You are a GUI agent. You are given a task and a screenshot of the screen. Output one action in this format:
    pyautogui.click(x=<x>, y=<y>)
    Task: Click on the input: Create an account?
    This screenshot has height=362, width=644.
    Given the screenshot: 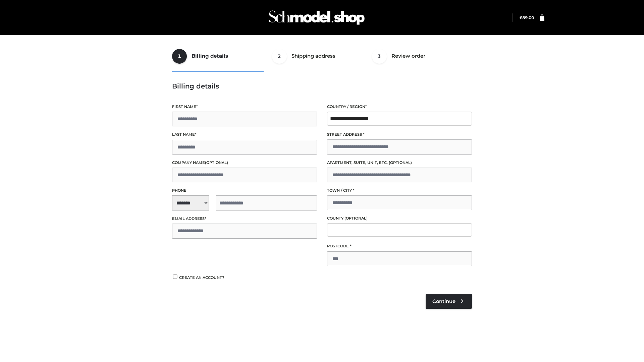 What is the action you would take?
    pyautogui.click(x=175, y=277)
    